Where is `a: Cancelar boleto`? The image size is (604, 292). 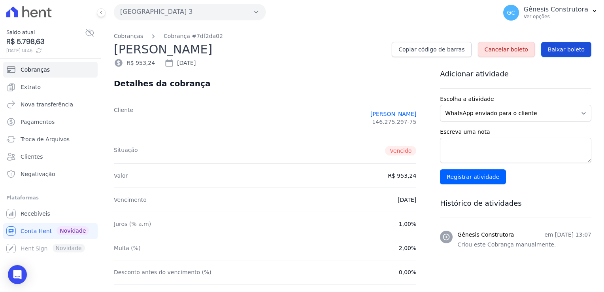
a: Cancelar boleto is located at coordinates (506, 49).